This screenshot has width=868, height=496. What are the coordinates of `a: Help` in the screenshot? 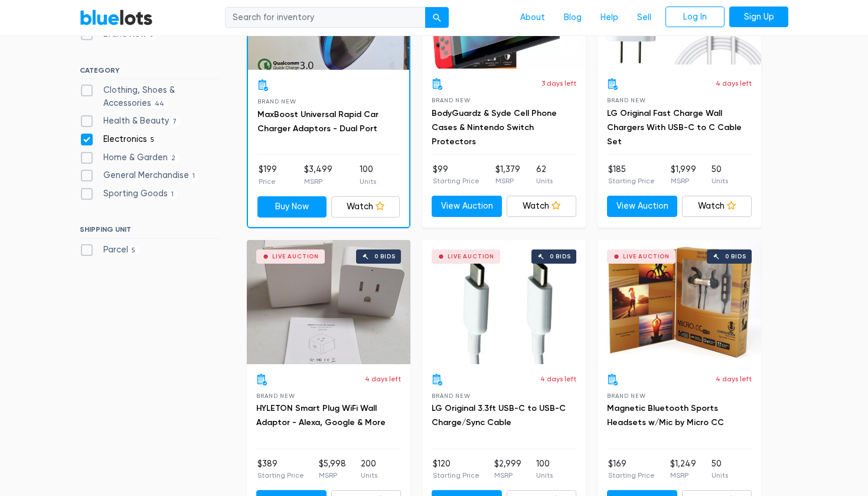 It's located at (610, 17).